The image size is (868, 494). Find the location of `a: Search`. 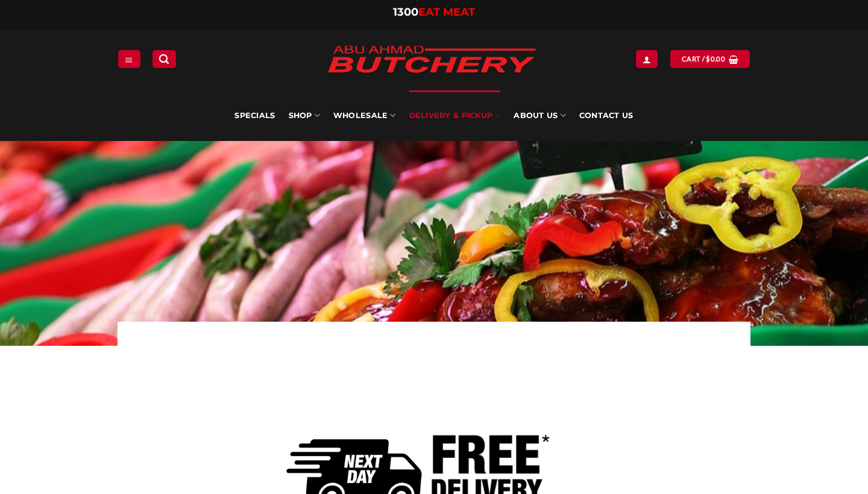

a: Search is located at coordinates (164, 58).